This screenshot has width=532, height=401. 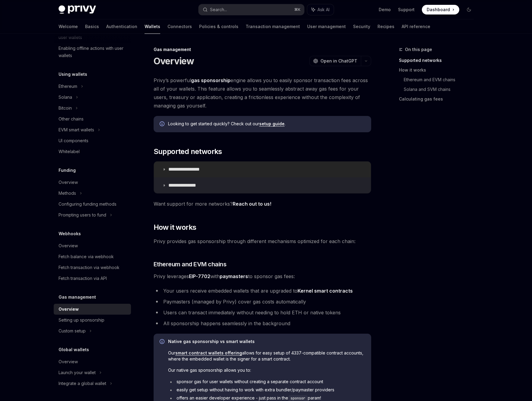 What do you see at coordinates (266, 390) in the screenshot?
I see `li: easily get setup without having to work with extra bundler/paymaster providers` at bounding box center [266, 390].